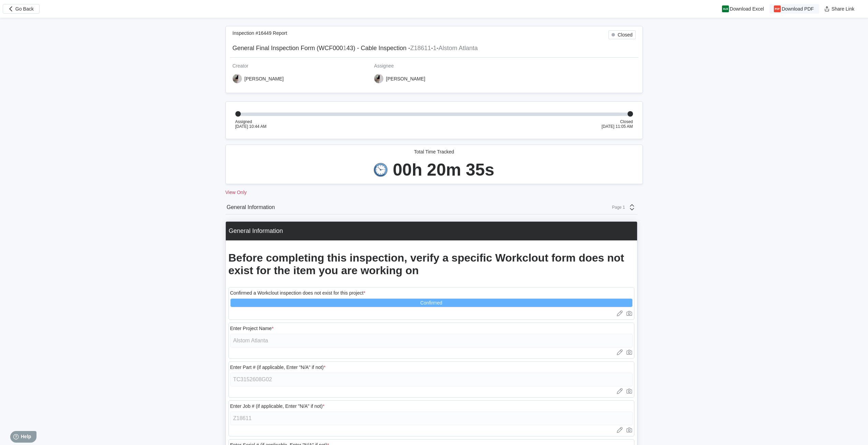 The image size is (868, 445). Describe the element at coordinates (378, 48) in the screenshot. I see `span: 43) - Cable Inspection -` at that location.